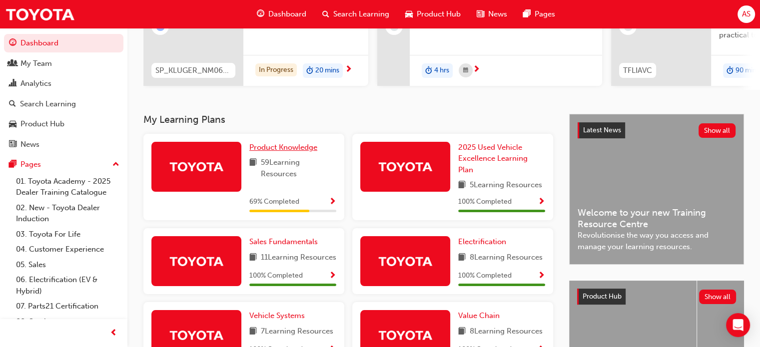 Image resolution: width=760 pixels, height=347 pixels. What do you see at coordinates (657, 297) in the screenshot?
I see `a: Product HubShow all` at bounding box center [657, 297].